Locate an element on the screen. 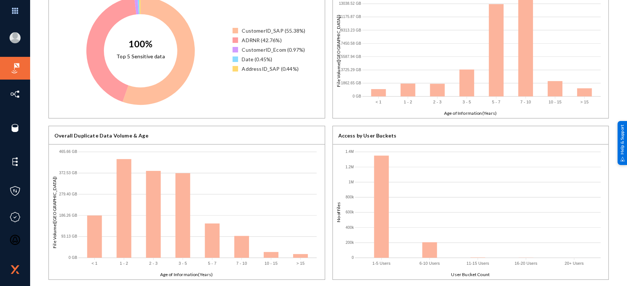 Image resolution: width=627 pixels, height=286 pixels. text: 279.40 GB is located at coordinates (68, 194).